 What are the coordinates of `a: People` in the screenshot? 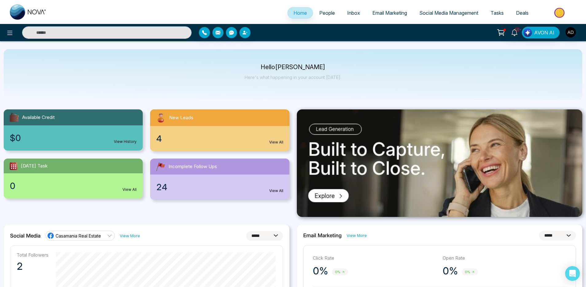 It's located at (327, 13).